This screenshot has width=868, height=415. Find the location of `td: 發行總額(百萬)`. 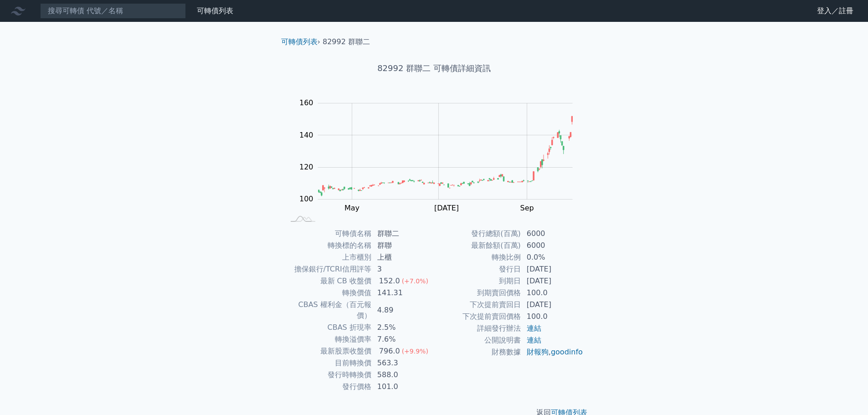

td: 發行總額(百萬) is located at coordinates (477, 233).